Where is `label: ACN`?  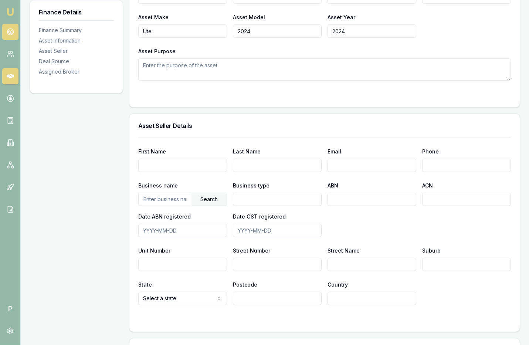 label: ACN is located at coordinates (427, 185).